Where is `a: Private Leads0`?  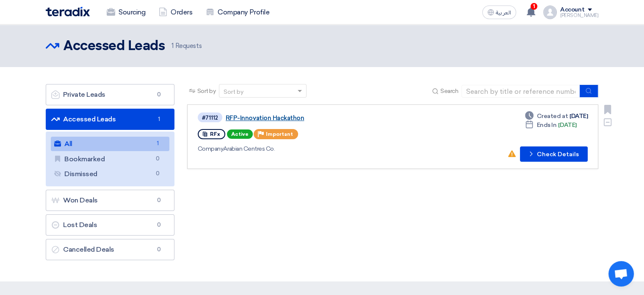
a: Private Leads0 is located at coordinates (110, 95).